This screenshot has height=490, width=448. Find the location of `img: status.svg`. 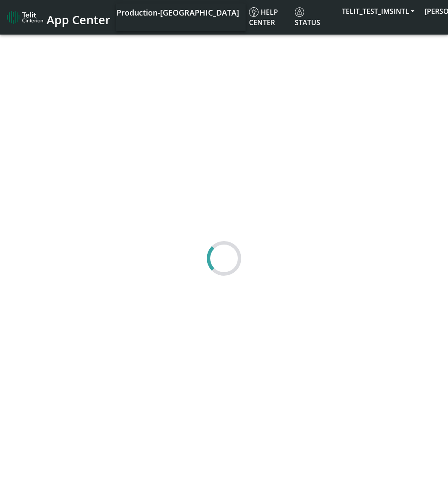

img: status.svg is located at coordinates (300, 12).